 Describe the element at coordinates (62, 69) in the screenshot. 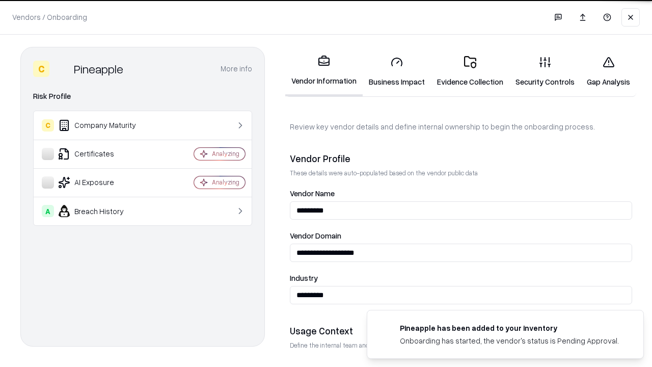

I see `img: Pineapple` at that location.